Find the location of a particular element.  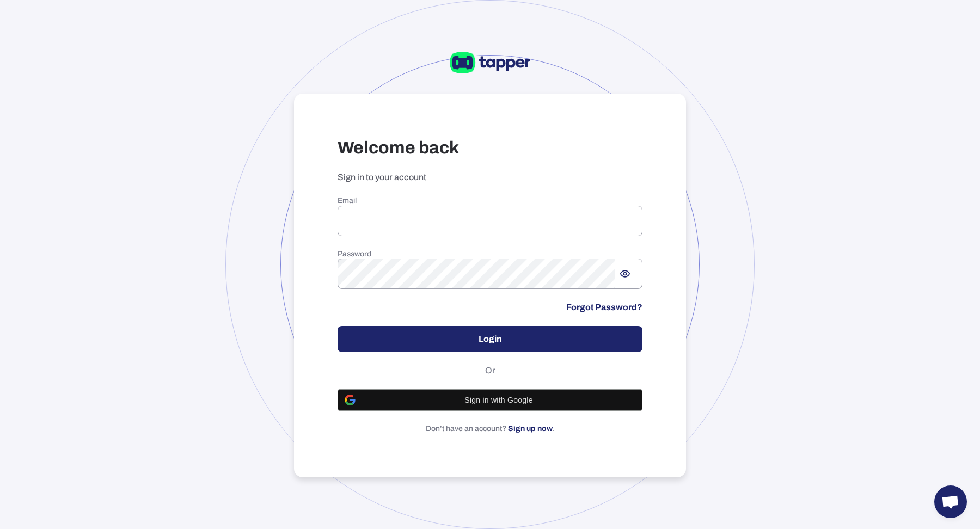

a: Open chat is located at coordinates (951, 502).